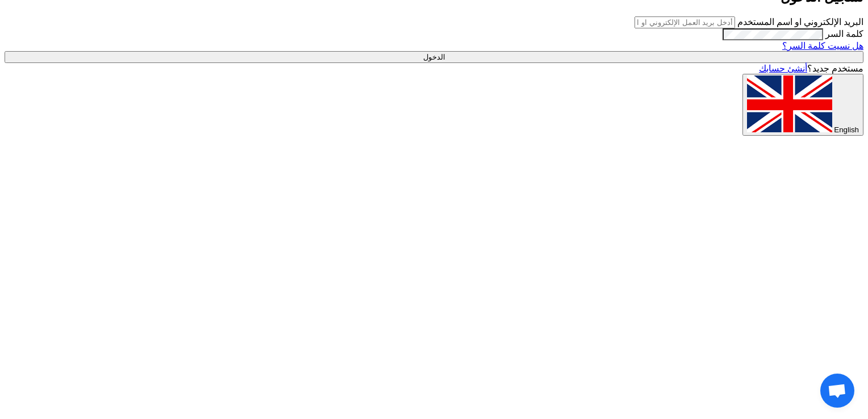 The height and width of the screenshot is (419, 868). Describe the element at coordinates (684, 22) in the screenshot. I see `input: أدخل بريد العمل الإلكتروني او اسم المستخدم الخاص بك ...` at that location.